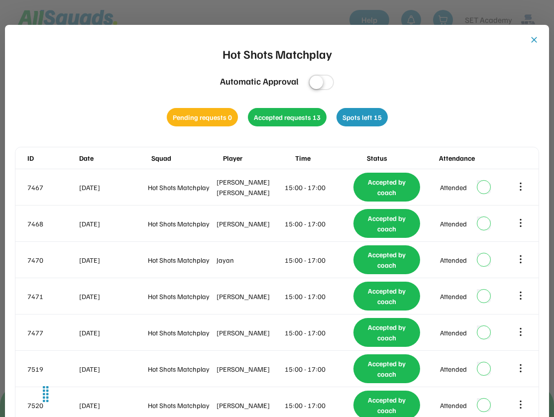 Image resolution: width=554 pixels, height=417 pixels. I want to click on div: Squad, so click(186, 158).